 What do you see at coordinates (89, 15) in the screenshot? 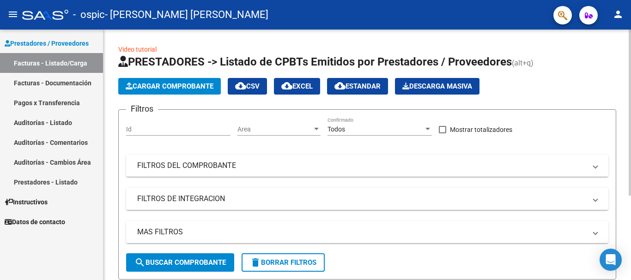
I see `span: - ospic` at bounding box center [89, 15].